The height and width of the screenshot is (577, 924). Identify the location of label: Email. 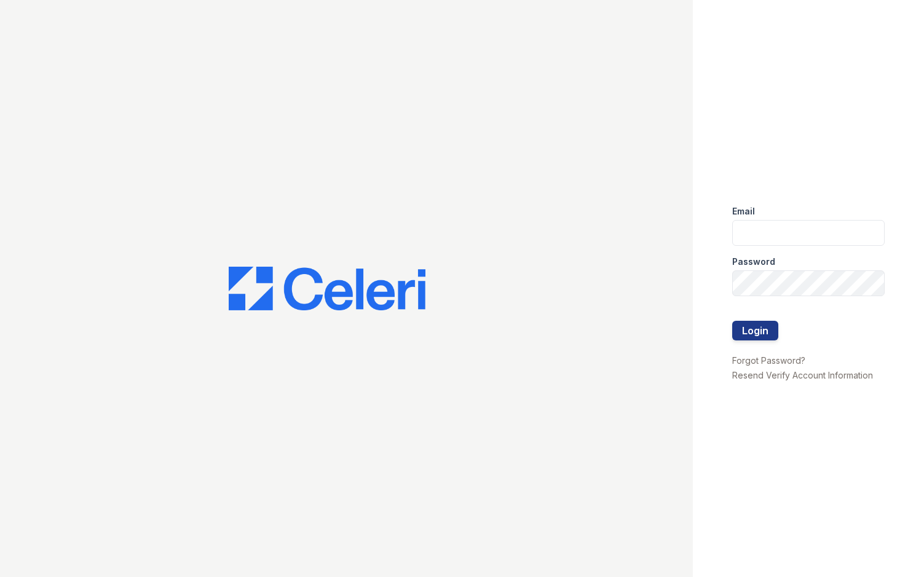
(743, 211).